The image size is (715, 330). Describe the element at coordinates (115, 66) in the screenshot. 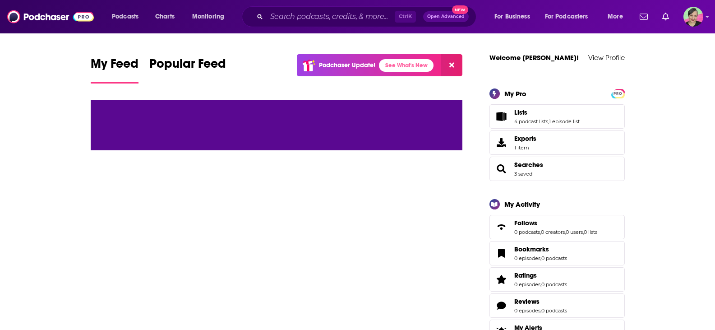

I see `span: My Feed` at that location.